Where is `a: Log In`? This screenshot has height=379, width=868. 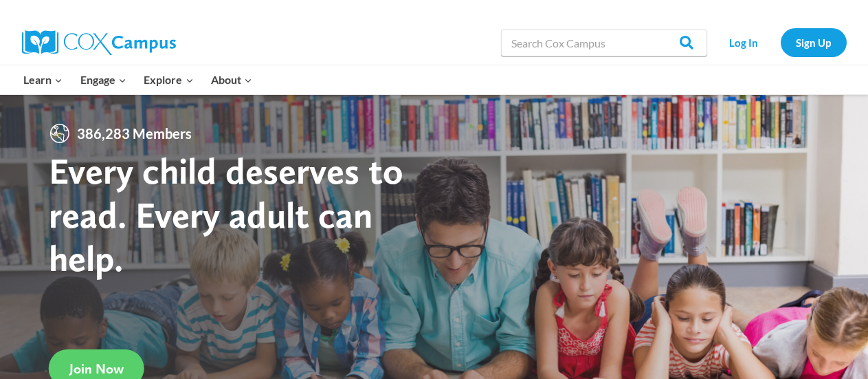
a: Log In is located at coordinates (743, 42).